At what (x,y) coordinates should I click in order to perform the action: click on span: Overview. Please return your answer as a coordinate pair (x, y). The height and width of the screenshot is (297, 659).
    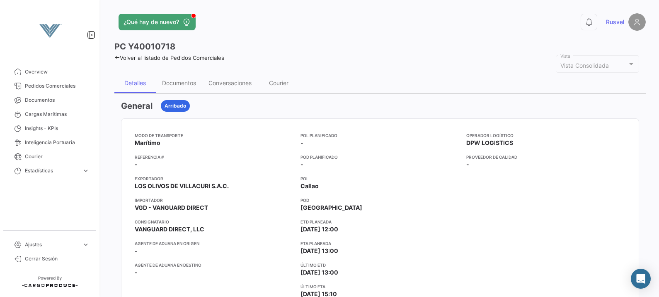
    Looking at the image, I should click on (57, 72).